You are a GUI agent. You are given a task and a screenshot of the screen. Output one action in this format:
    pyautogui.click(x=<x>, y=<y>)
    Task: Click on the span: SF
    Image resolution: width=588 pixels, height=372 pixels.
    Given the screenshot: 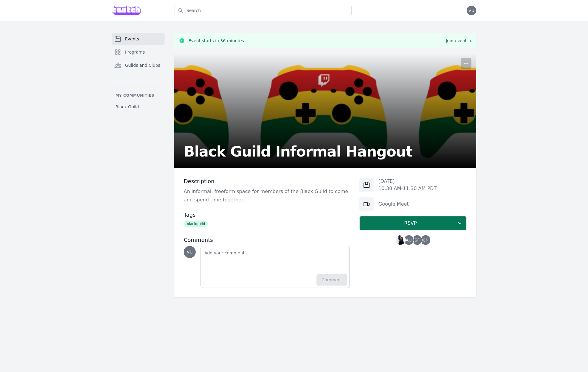 What is the action you would take?
    pyautogui.click(x=417, y=240)
    